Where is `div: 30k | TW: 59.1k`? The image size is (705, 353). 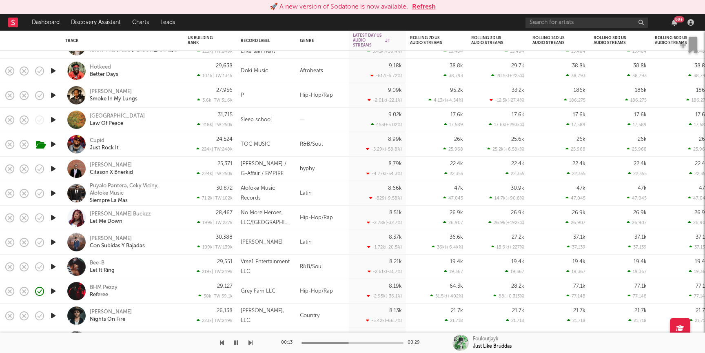
div: 30k | TW: 59.1k is located at coordinates (210, 296).